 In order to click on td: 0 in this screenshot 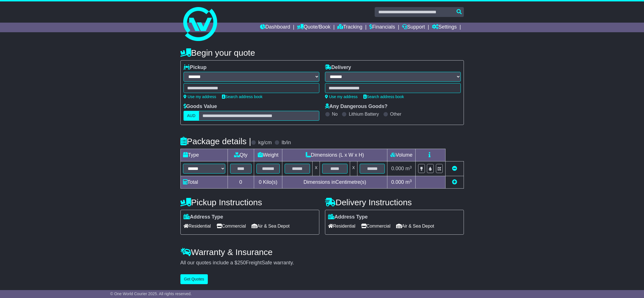, I will do `click(241, 183)`.